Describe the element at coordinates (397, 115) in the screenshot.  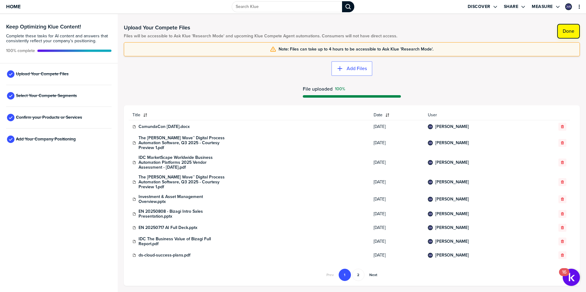
I see `button: Date` at that location.